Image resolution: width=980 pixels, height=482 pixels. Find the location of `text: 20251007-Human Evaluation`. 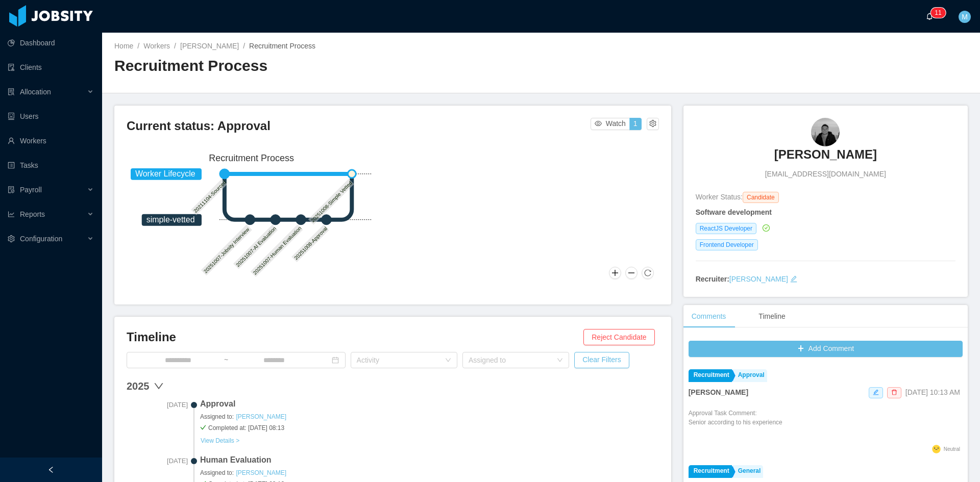

text: 20251007-Human Evaluation is located at coordinates (277, 250).